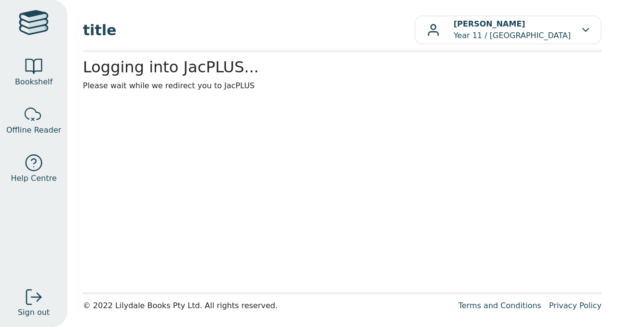  Describe the element at coordinates (342, 86) in the screenshot. I see `p: Please wait while we redirect you to JacPLUS` at that location.